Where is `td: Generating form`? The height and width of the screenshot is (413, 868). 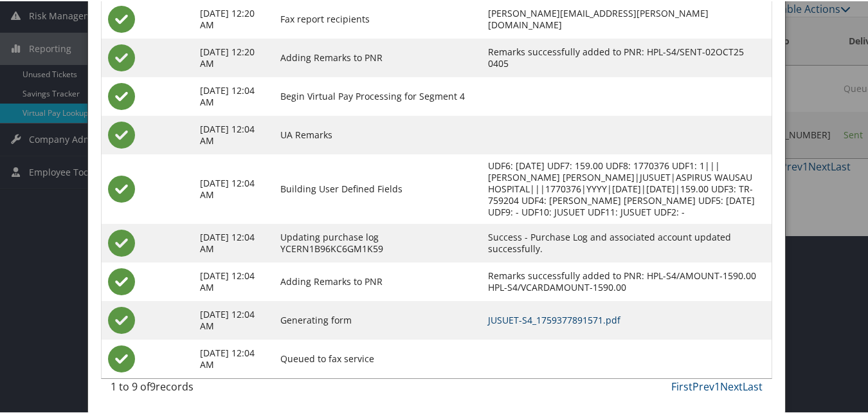 td: Generating form is located at coordinates (377, 319).